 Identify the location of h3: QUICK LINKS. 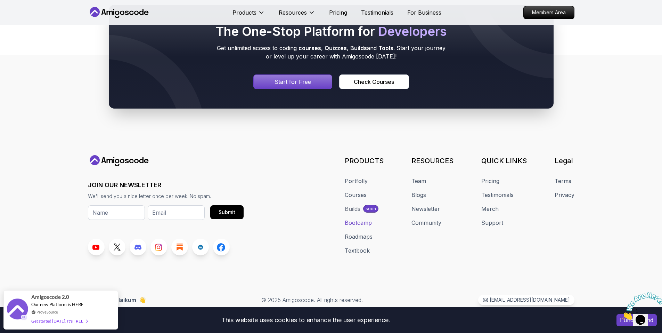
(504, 161).